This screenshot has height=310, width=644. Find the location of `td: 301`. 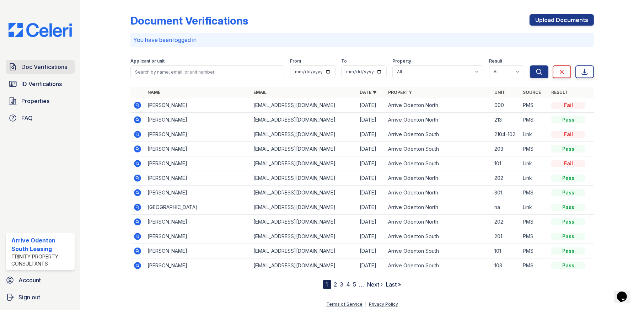

td: 301 is located at coordinates (506, 193).